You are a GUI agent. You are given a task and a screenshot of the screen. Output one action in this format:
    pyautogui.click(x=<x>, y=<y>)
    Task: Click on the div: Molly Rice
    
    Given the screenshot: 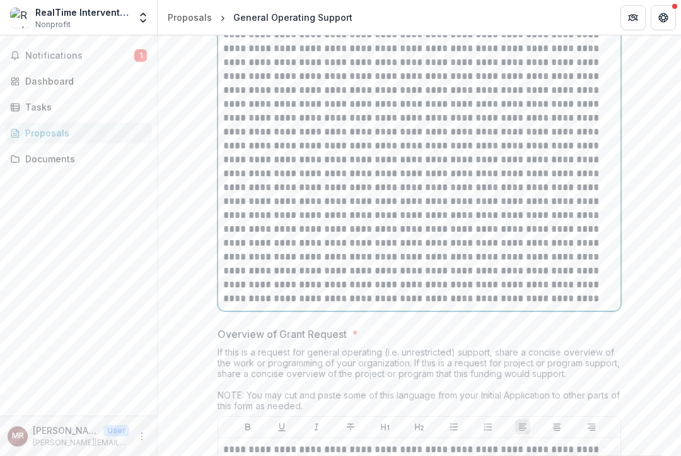 What is the action you would take?
    pyautogui.click(x=18, y=435)
    